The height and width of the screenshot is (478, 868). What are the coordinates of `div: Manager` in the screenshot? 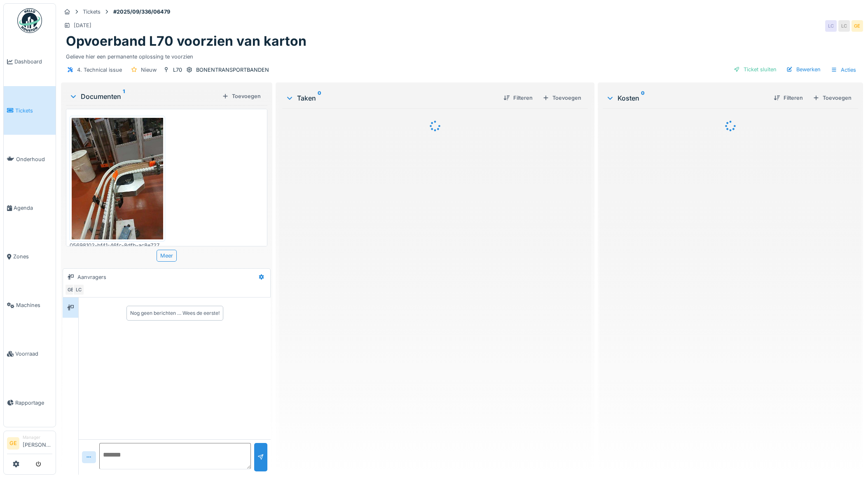 It's located at (37, 437).